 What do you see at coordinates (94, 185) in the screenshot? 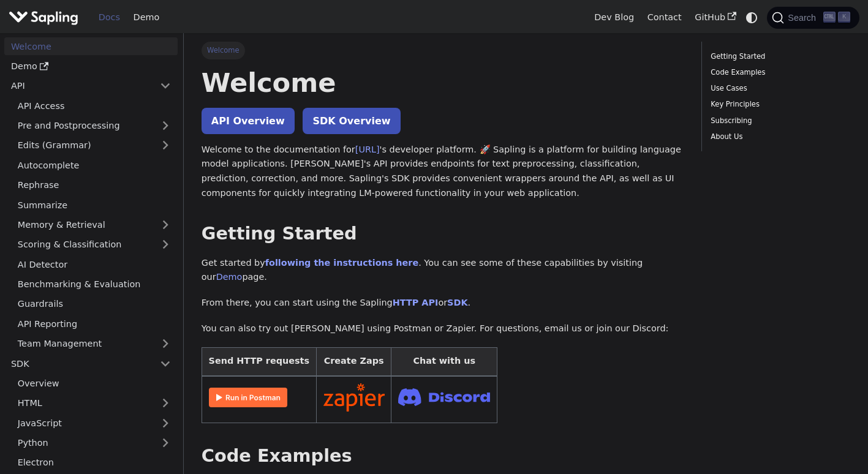
I see `a: Rephrase` at bounding box center [94, 185].